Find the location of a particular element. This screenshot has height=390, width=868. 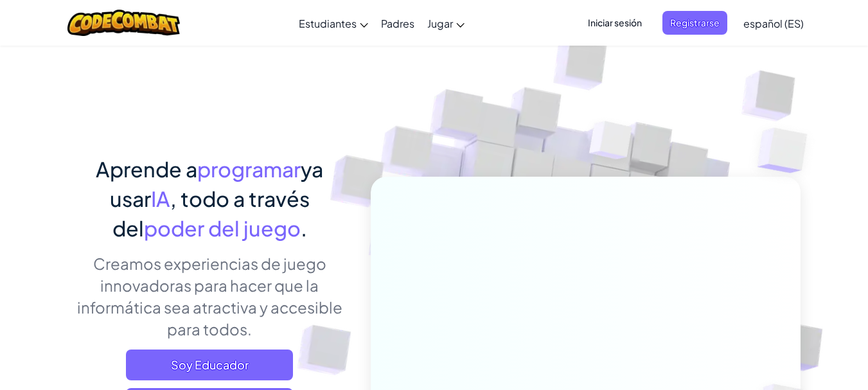

font: Creamos experiencias de juego innovadoras para hacer que la informática sea atractiva y accesible... is located at coordinates (210, 296).